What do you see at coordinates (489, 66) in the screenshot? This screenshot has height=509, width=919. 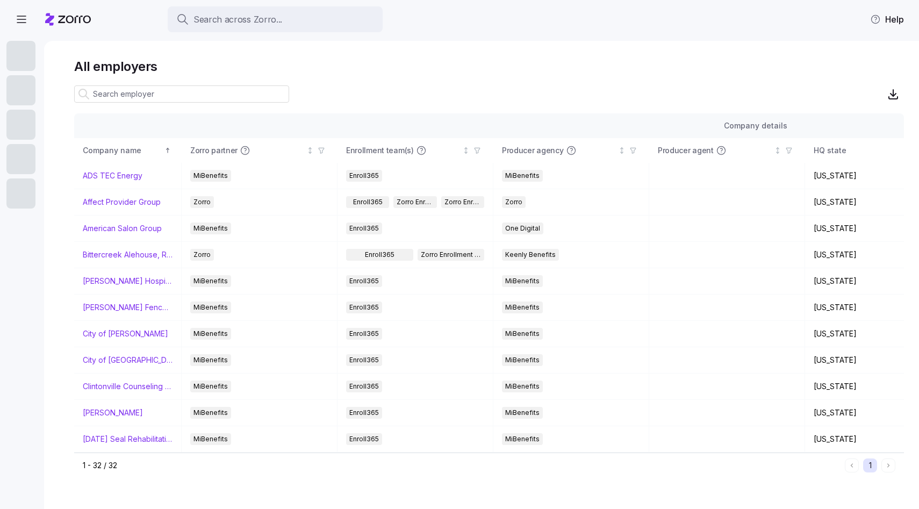 I see `h1: All employers` at bounding box center [489, 66].